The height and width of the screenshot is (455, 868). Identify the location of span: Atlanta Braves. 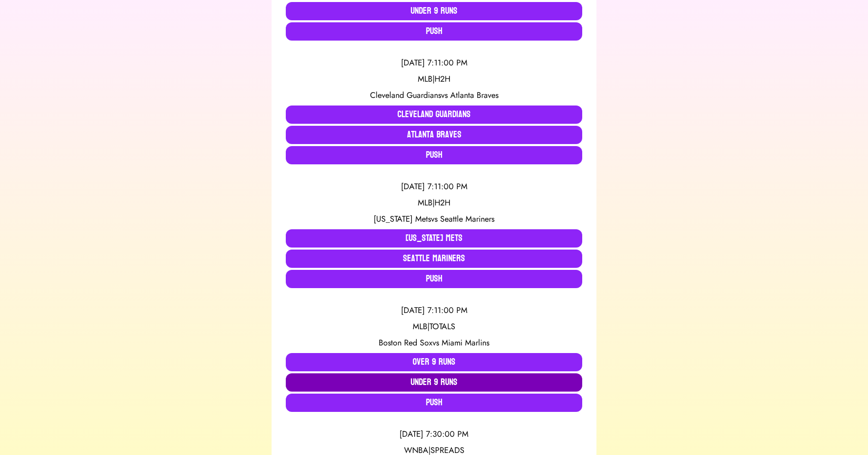
(474, 95).